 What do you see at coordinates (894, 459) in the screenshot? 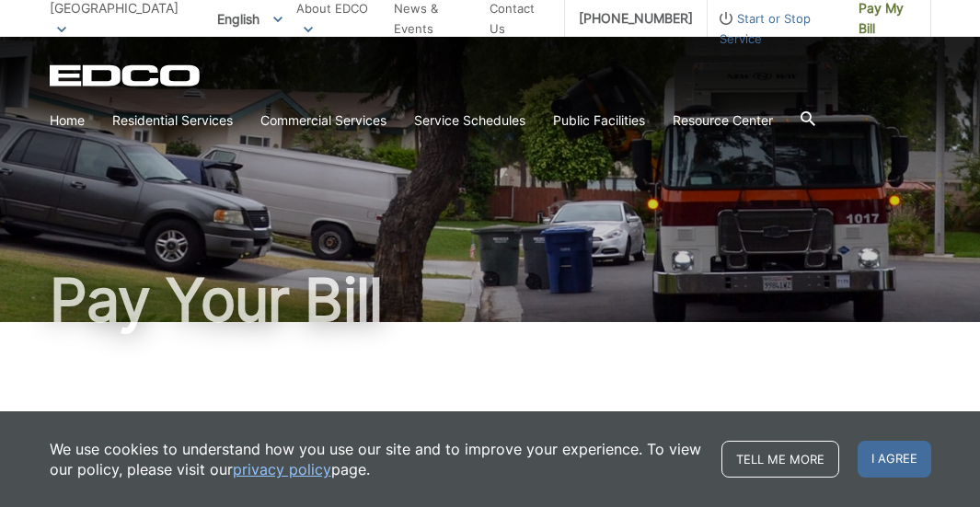
I see `span: I agree` at bounding box center [894, 459].